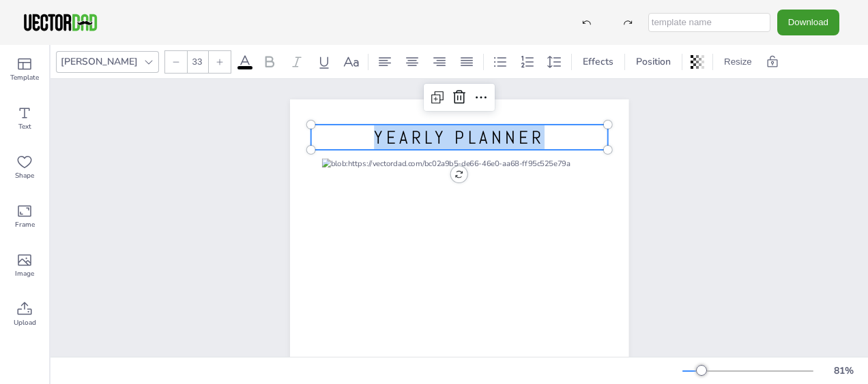 The image size is (868, 384). What do you see at coordinates (25, 176) in the screenshot?
I see `span: Shape` at bounding box center [25, 176].